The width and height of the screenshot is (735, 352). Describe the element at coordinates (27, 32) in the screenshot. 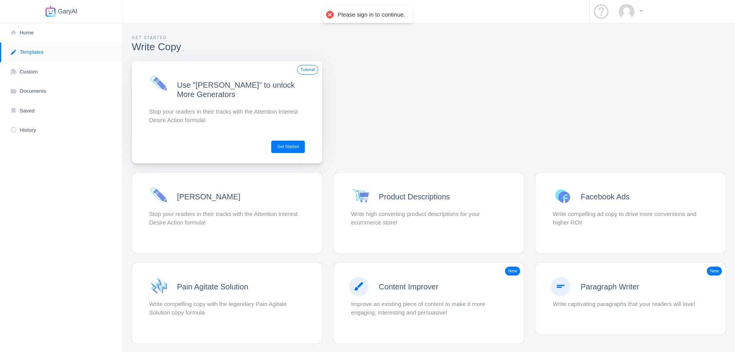

I see `span: Home` at that location.